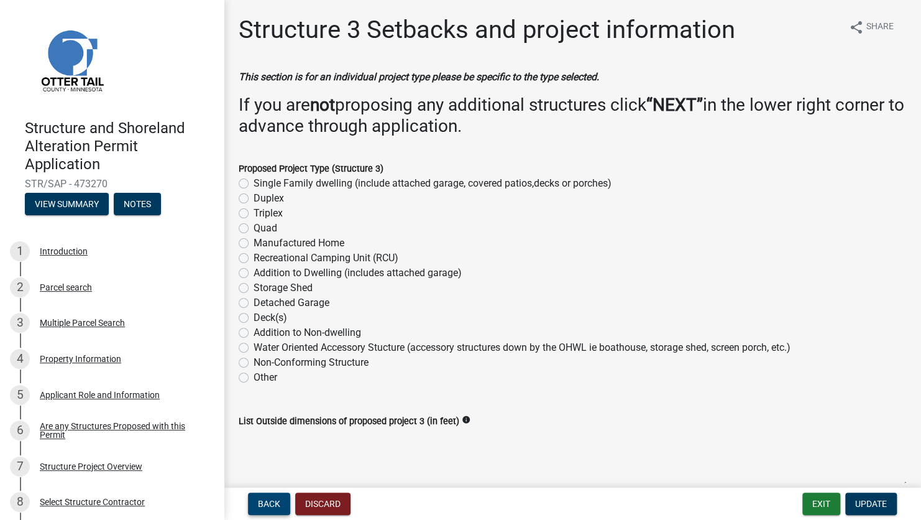  Describe the element at coordinates (20, 430) in the screenshot. I see `div: 6` at that location.